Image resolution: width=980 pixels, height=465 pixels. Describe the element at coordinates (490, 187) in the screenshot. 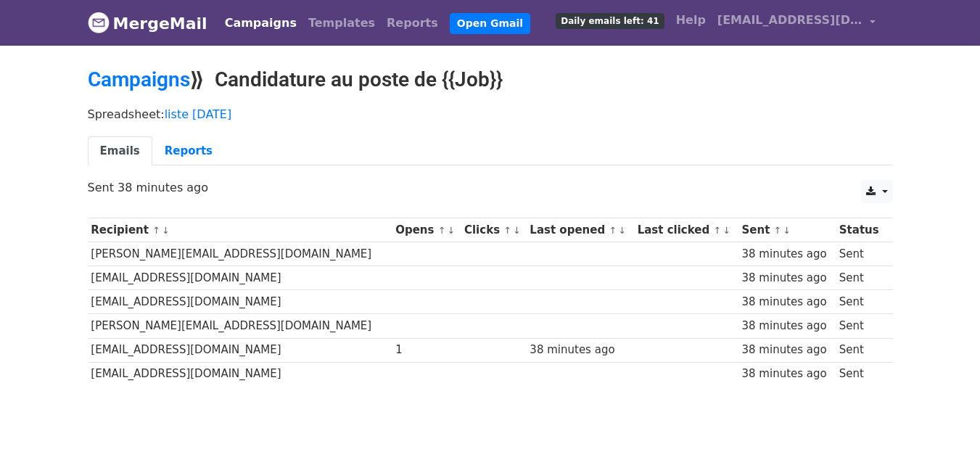

I see `p: Sent 38 minutes ago` at that location.